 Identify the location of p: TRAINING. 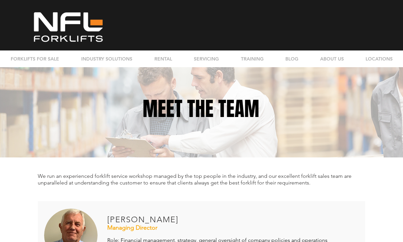
(253, 59).